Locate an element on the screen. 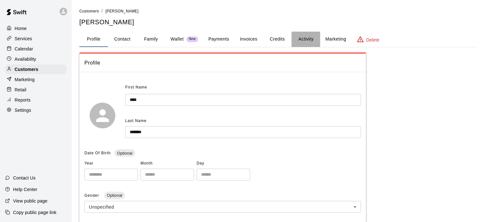 This screenshot has width=484, height=222. span: Month is located at coordinates (167, 163).